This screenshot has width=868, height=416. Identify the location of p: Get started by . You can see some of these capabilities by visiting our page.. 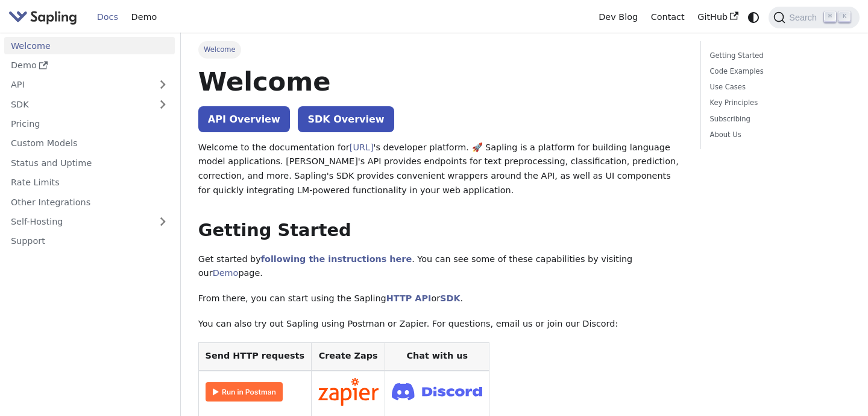
(441, 266).